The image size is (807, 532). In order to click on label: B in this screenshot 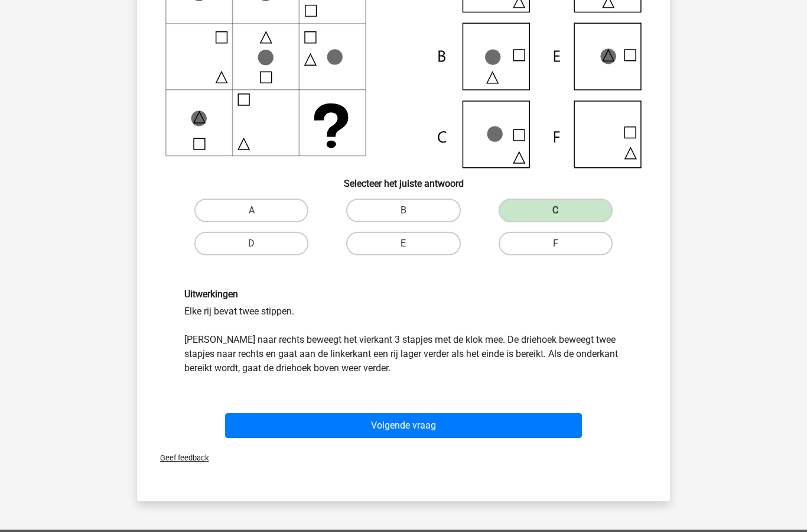, I will do `click(403, 210)`.